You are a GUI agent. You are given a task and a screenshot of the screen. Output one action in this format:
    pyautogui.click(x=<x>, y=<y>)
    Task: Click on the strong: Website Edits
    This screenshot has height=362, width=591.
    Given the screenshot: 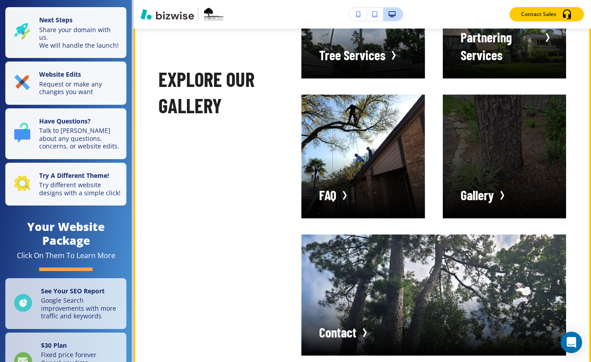 What is the action you would take?
    pyautogui.click(x=60, y=74)
    